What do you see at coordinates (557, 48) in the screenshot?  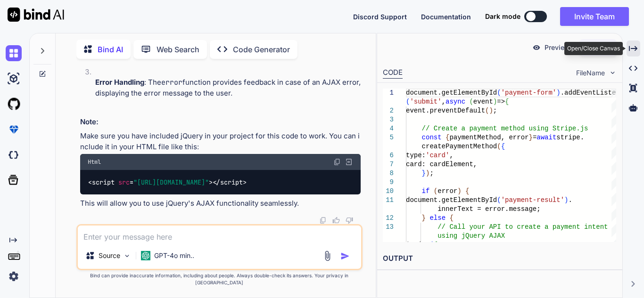 I see `p: Preview` at bounding box center [557, 48].